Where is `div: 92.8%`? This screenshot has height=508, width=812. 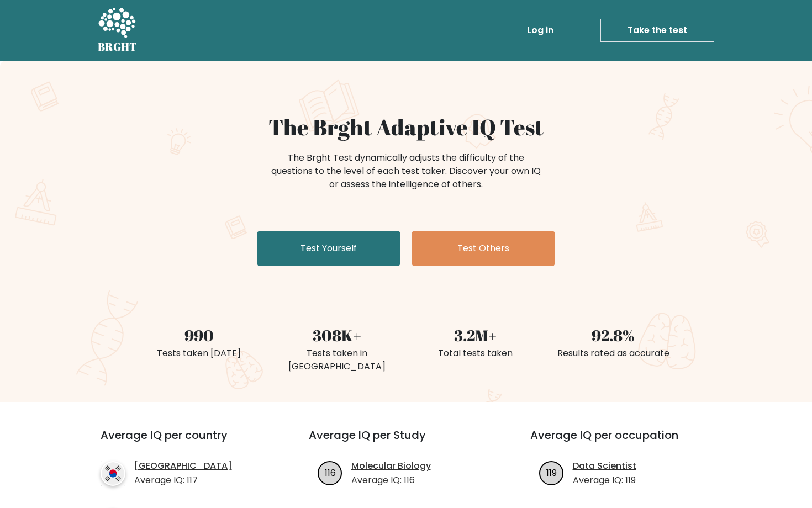 div: 92.8% is located at coordinates (613, 335).